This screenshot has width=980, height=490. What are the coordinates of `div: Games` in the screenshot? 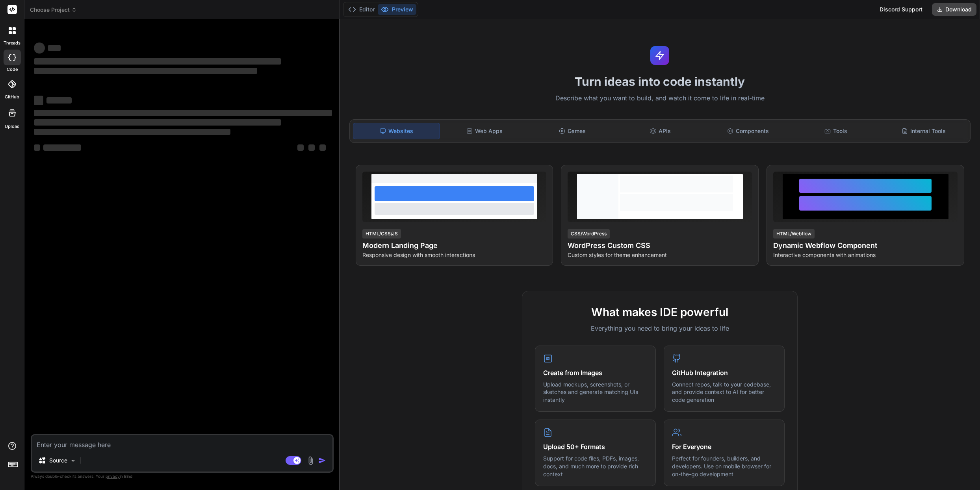 It's located at (572, 131).